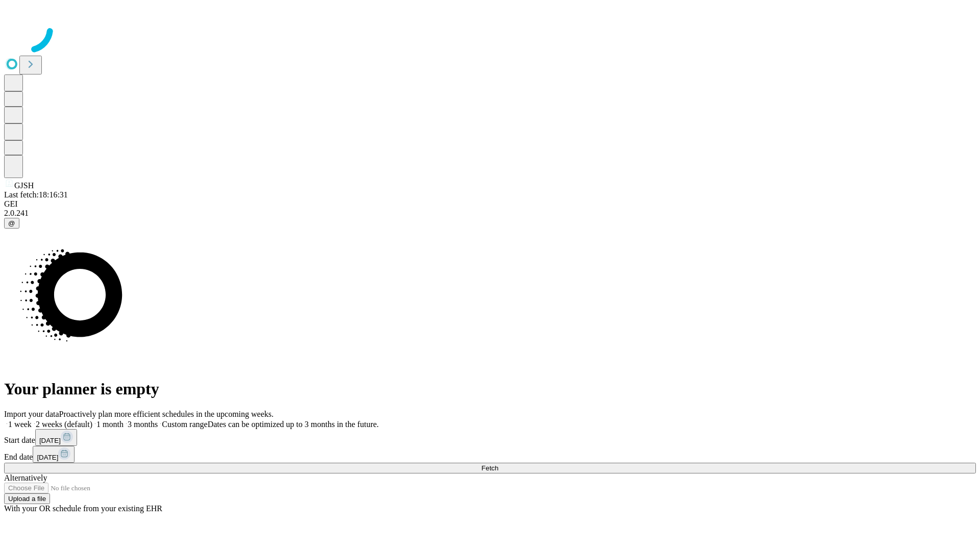 This screenshot has width=980, height=551. Describe the element at coordinates (24, 186) in the screenshot. I see `span: GJSH` at that location.